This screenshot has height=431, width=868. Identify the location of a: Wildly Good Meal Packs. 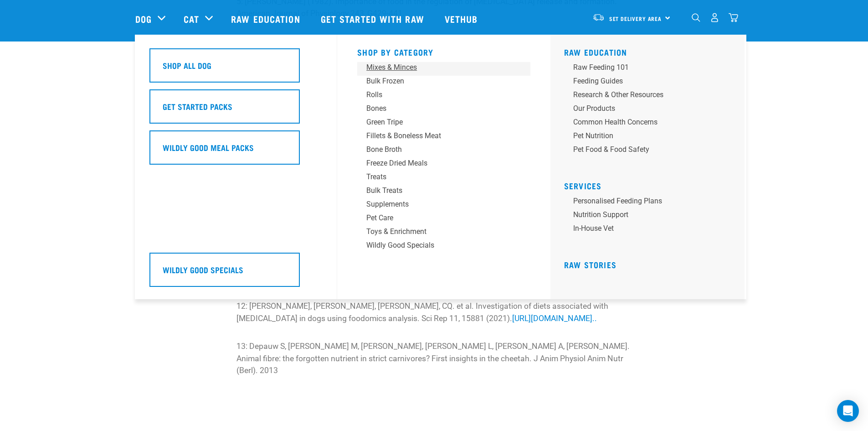
(236, 151).